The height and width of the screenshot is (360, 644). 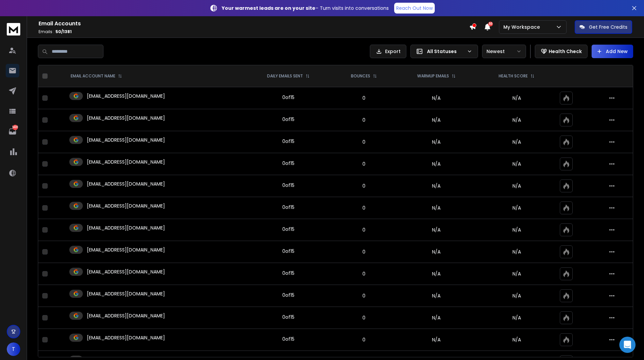 What do you see at coordinates (504, 51) in the screenshot?
I see `button: Newest` at bounding box center [504, 51].